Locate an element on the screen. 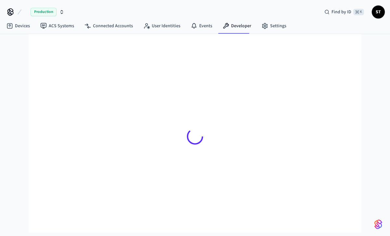  div: Find by ID⌘ K is located at coordinates (344, 12).